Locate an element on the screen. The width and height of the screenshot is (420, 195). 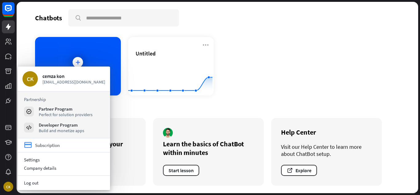
div: Perfect for solution providers is located at coordinates (65, 114).